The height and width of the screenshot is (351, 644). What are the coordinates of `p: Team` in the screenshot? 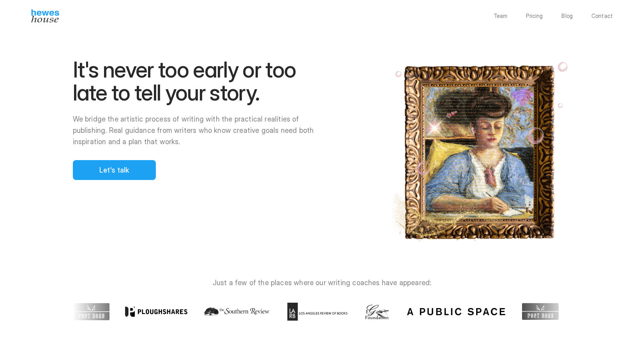 It's located at (500, 16).